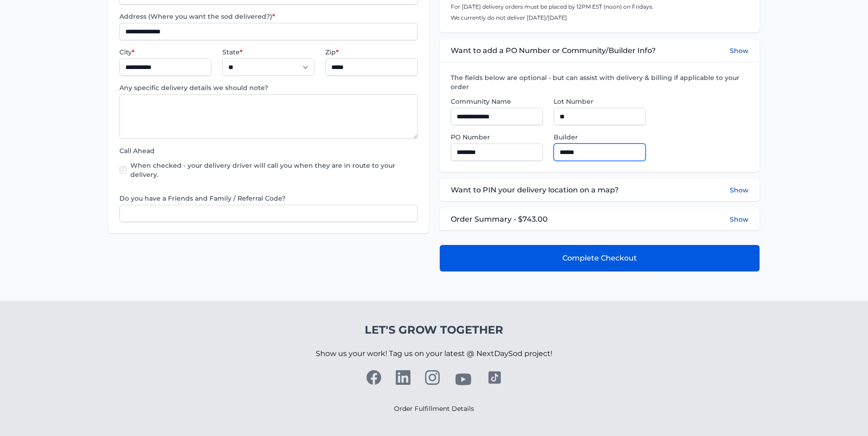  I want to click on span: Complete Checkout, so click(599, 259).